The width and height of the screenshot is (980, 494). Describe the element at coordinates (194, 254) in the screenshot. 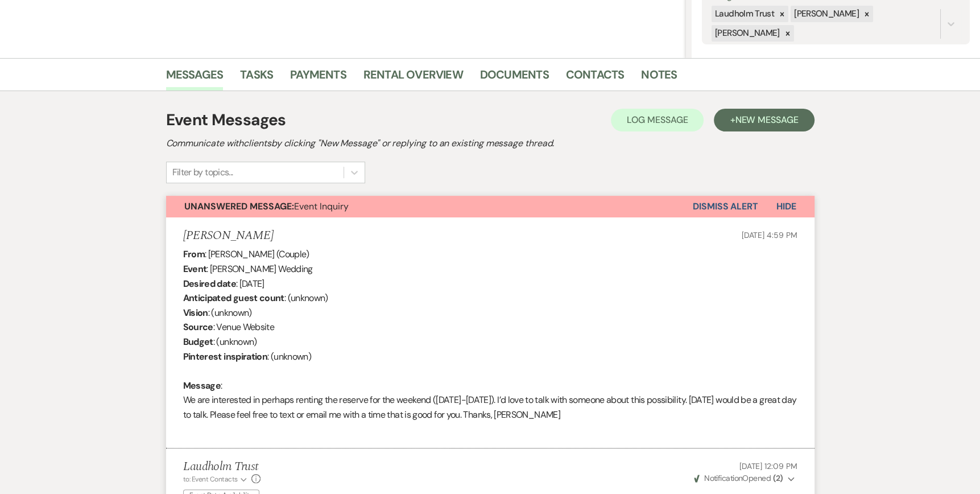

I see `b: From` at that location.